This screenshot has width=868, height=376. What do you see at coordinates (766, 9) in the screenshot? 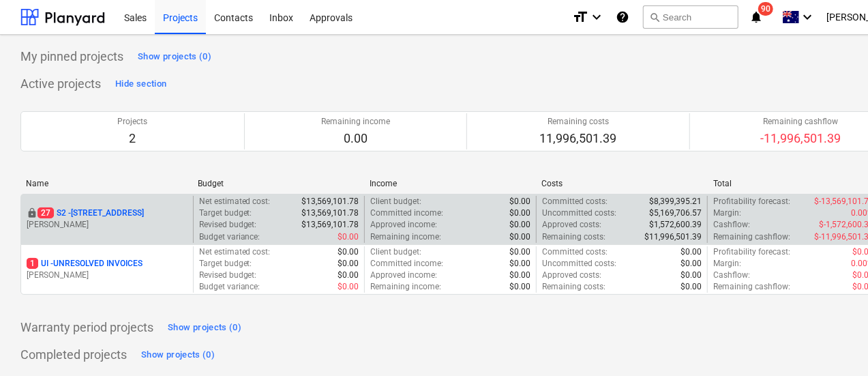
I see `span: 90` at bounding box center [766, 9].